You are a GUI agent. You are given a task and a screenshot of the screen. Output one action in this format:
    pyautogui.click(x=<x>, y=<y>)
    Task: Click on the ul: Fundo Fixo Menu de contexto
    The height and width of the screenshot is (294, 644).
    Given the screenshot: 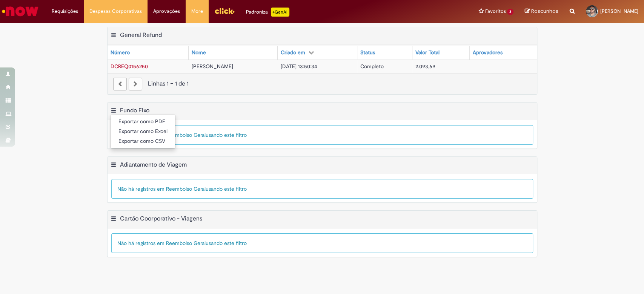 What is the action you would take?
    pyautogui.click(x=143, y=132)
    